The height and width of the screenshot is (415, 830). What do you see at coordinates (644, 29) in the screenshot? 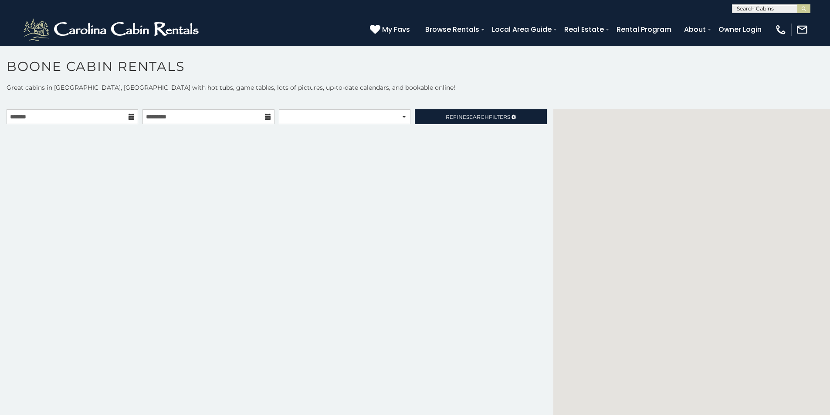
I see `a: Rental Program` at bounding box center [644, 29].